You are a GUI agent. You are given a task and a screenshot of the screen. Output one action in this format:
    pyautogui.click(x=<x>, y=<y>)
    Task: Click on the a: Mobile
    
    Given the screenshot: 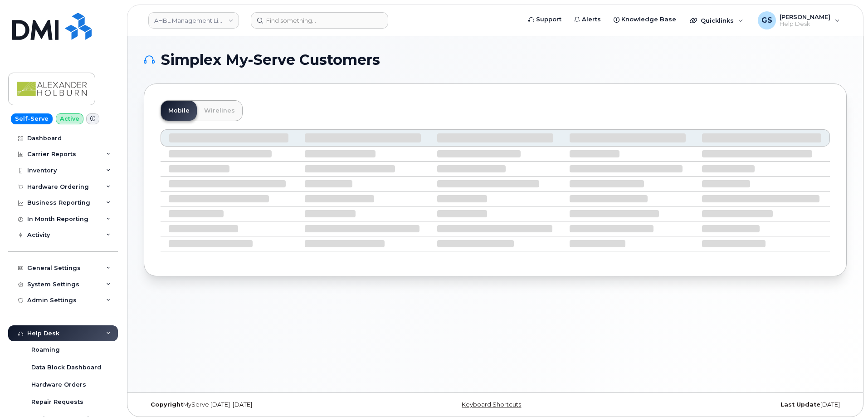 What is the action you would take?
    pyautogui.click(x=179, y=111)
    